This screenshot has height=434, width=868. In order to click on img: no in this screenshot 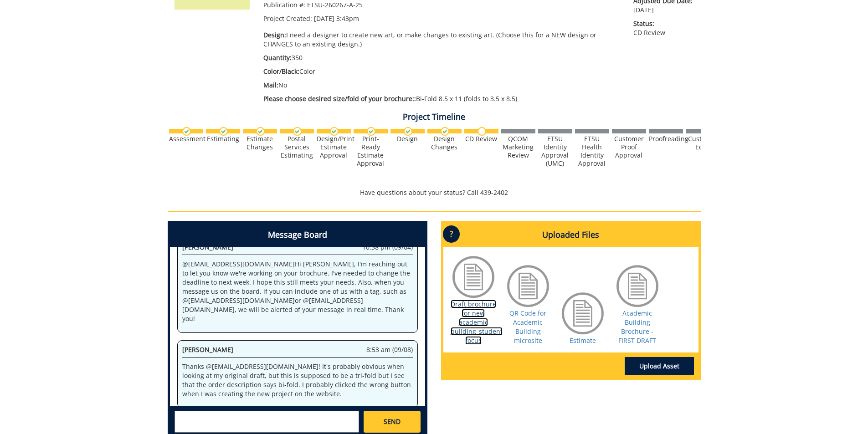, I will do `click(481, 131)`.